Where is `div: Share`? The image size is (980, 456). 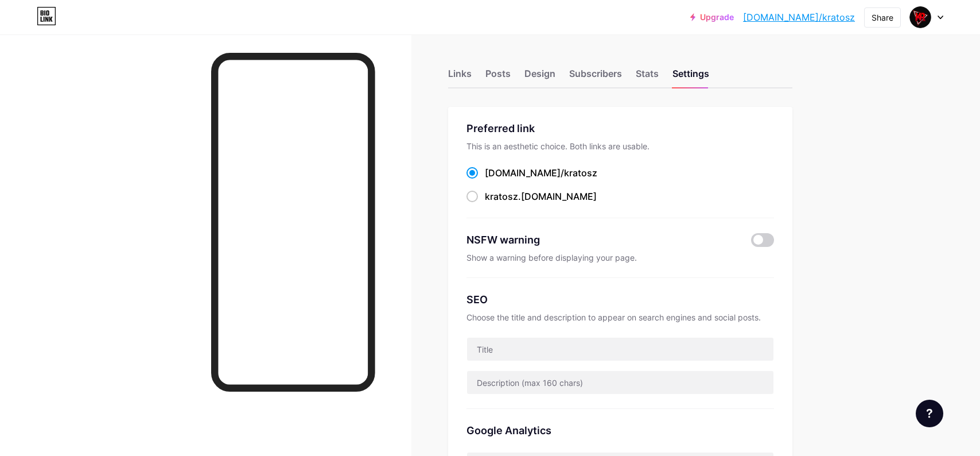
div: Share is located at coordinates (883, 17).